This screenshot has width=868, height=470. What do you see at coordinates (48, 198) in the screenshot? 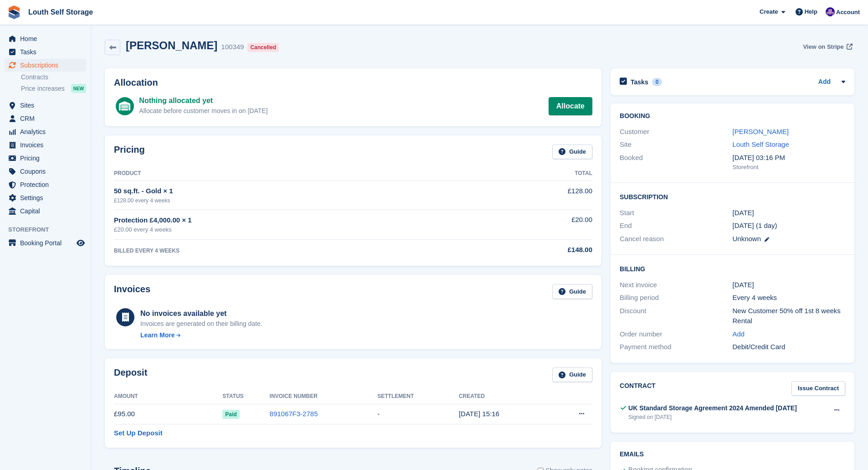
I see `span: Settings` at bounding box center [48, 198].